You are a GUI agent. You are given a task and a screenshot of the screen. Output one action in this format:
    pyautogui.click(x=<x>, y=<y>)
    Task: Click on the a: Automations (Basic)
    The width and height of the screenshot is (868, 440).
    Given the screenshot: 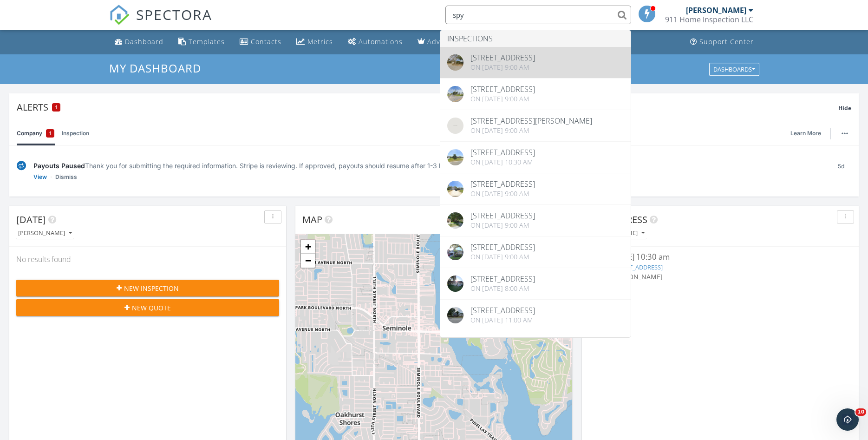 What is the action you would take?
    pyautogui.click(x=375, y=42)
    